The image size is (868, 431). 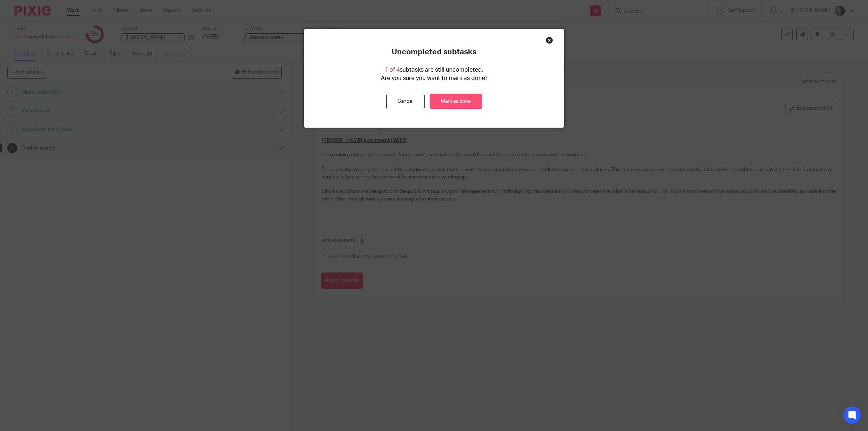 What do you see at coordinates (549, 40) in the screenshot?
I see `div: Close this dialog window` at bounding box center [549, 40].